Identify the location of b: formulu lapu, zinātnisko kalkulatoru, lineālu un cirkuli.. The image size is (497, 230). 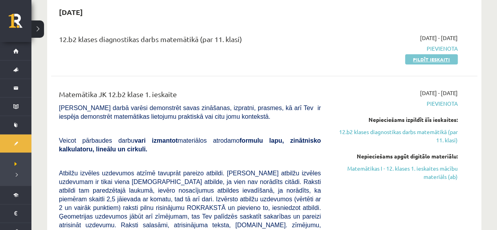
(190, 145).